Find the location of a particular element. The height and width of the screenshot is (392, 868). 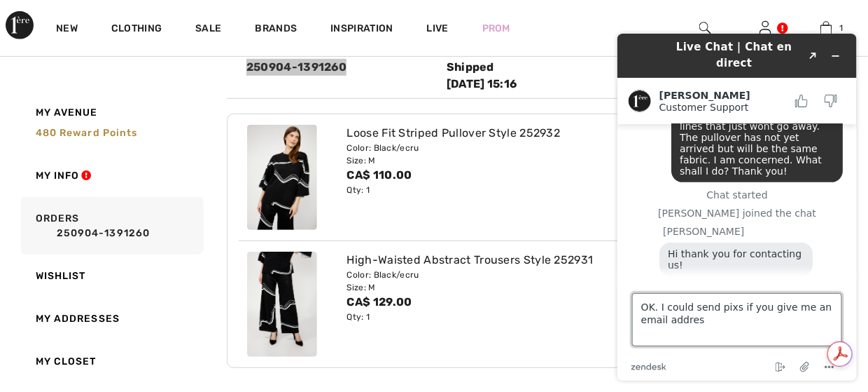

button: Rate this chat as bad is located at coordinates (225, 78).